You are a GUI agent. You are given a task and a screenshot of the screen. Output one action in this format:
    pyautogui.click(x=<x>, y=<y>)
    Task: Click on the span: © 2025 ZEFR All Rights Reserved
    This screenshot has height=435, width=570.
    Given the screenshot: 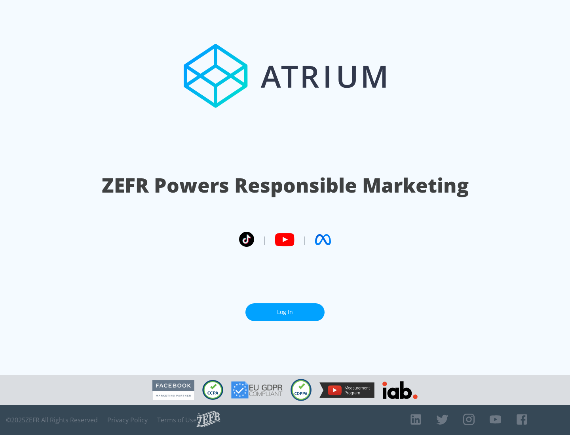 What is the action you would take?
    pyautogui.click(x=52, y=420)
    